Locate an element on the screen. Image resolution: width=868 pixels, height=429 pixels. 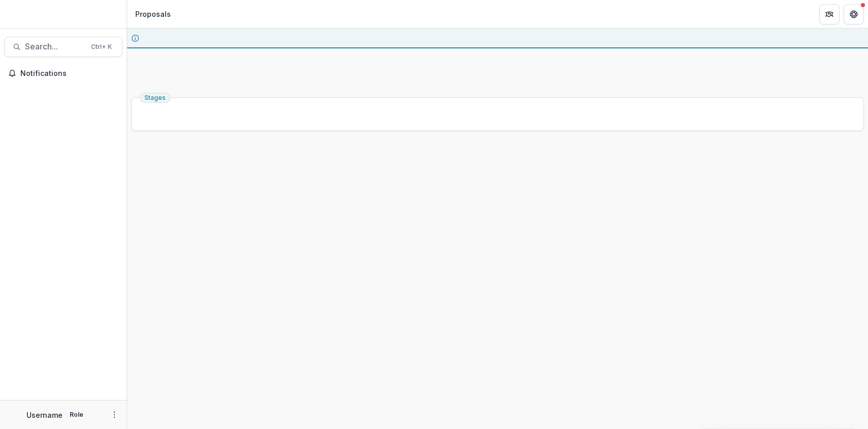
button: More is located at coordinates (115, 414).